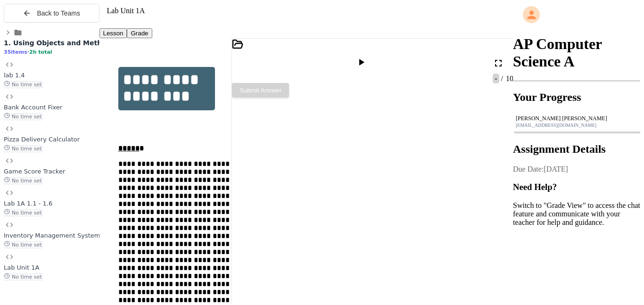 This screenshot has height=305, width=644. I want to click on span: lab 1.4, so click(14, 75).